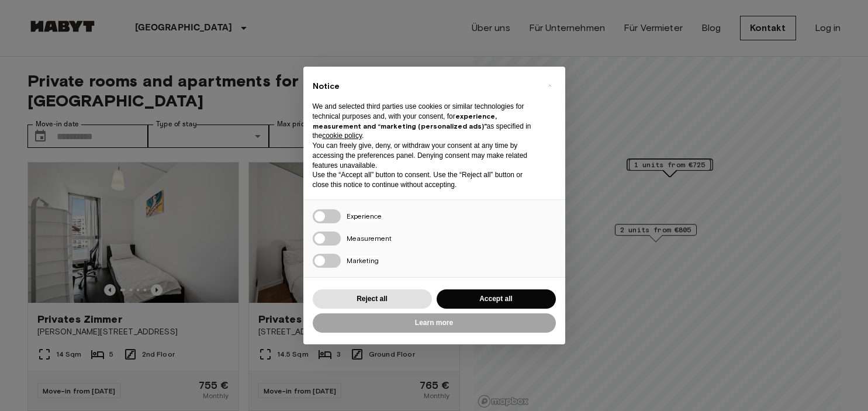  I want to click on p: We and selected third parties use cookies or similar technologies for technical purposes and, wit..., so click(425, 121).